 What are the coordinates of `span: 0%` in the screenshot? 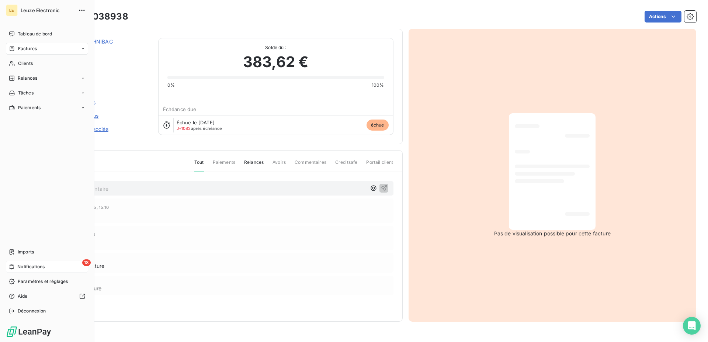 It's located at (171, 85).